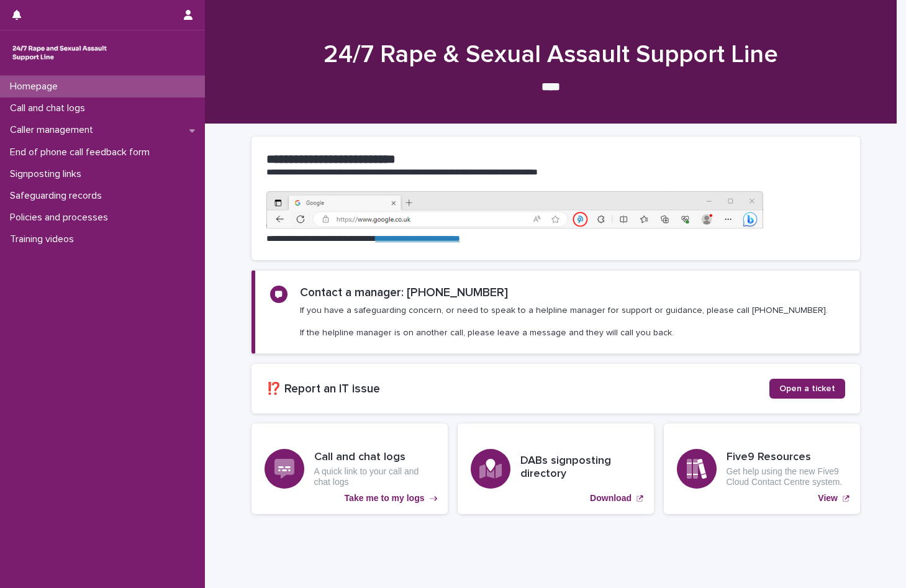 The image size is (906, 588). I want to click on a: Open a ticket, so click(807, 389).